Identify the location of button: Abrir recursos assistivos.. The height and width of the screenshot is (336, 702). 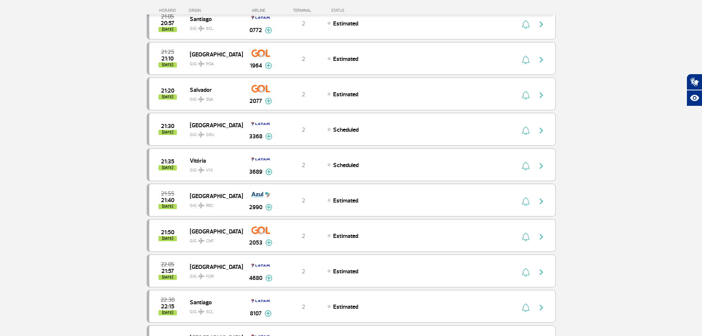
(695, 98).